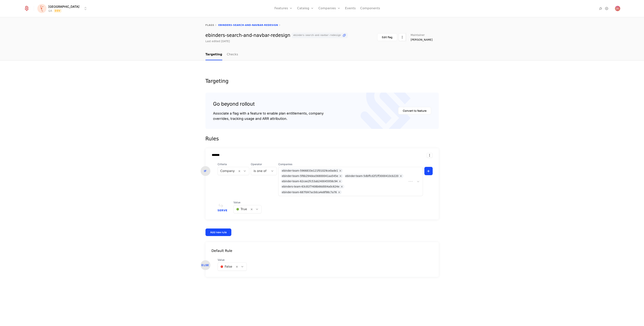  Describe the element at coordinates (341, 176) in the screenshot. I see `div: Remove ebinder-team-5f6b294dea56800041aa545e` at that location.